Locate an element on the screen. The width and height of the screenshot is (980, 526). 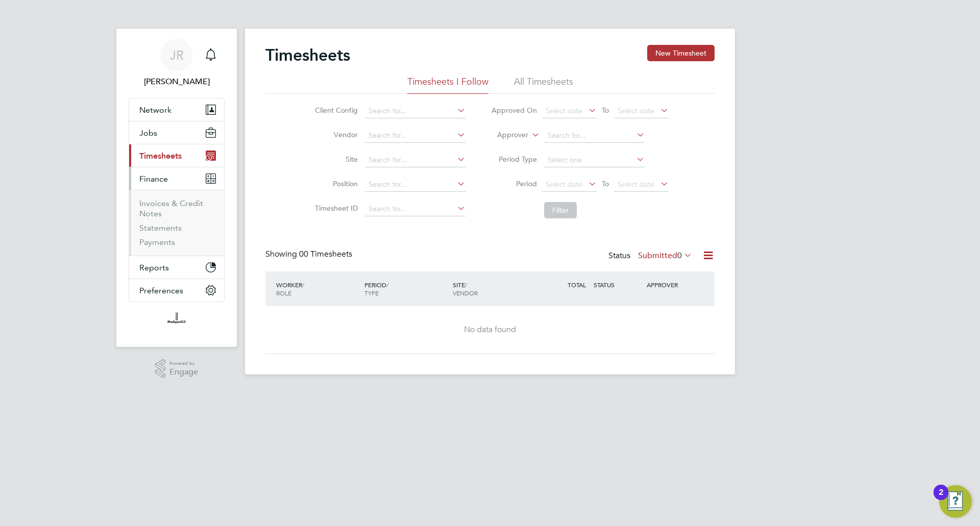
button: Preferences is located at coordinates (176, 290).